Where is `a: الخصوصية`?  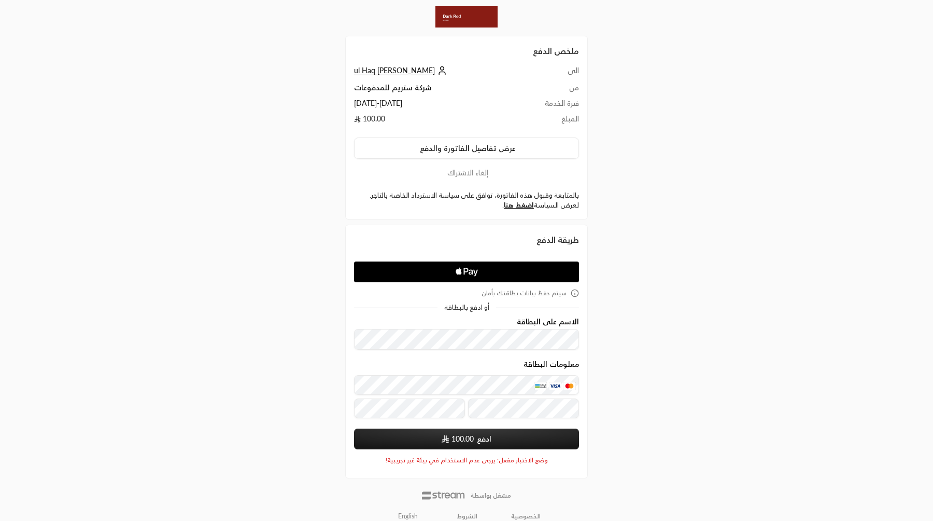 a: الخصوصية is located at coordinates (526, 516).